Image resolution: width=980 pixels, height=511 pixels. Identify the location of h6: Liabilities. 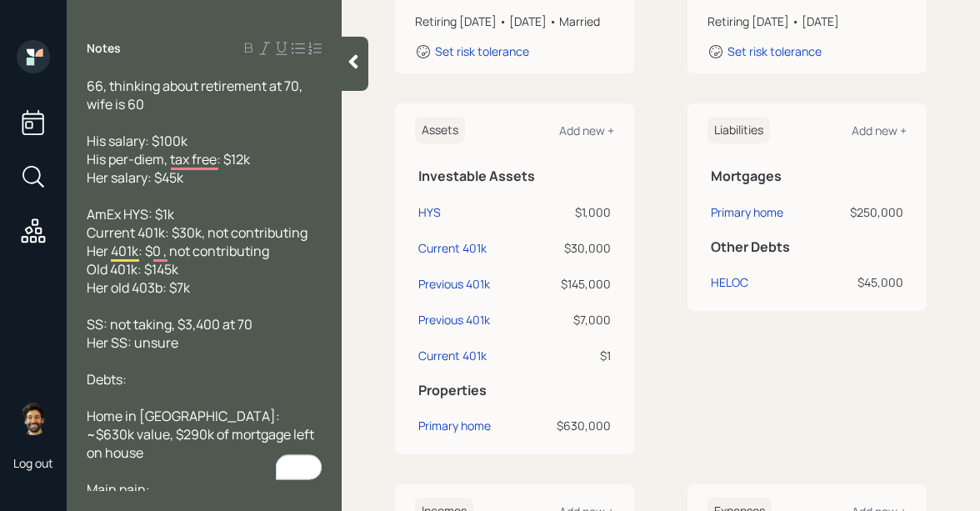
(739, 130).